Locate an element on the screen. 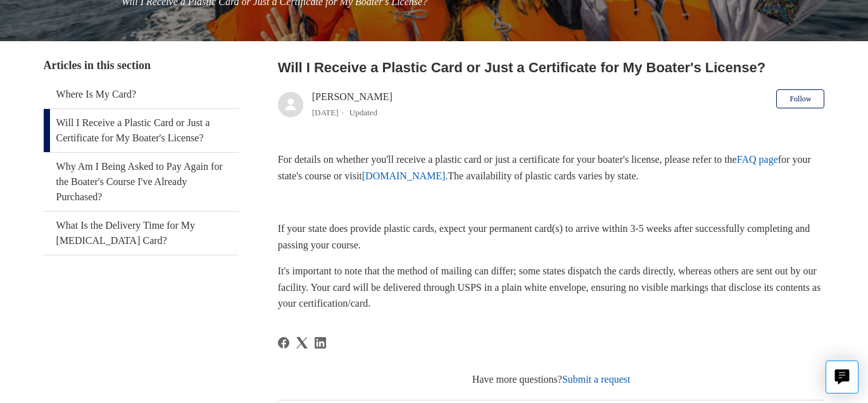  button: Follow Article is located at coordinates (801, 98).